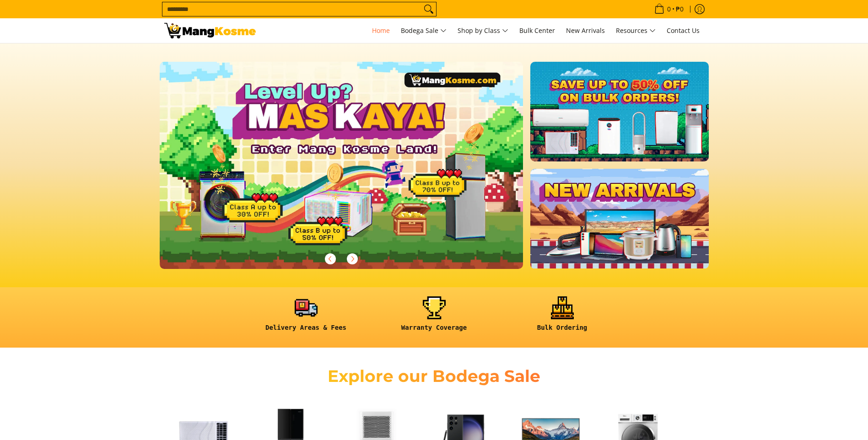  I want to click on a: Bodega Sale, so click(423, 30).